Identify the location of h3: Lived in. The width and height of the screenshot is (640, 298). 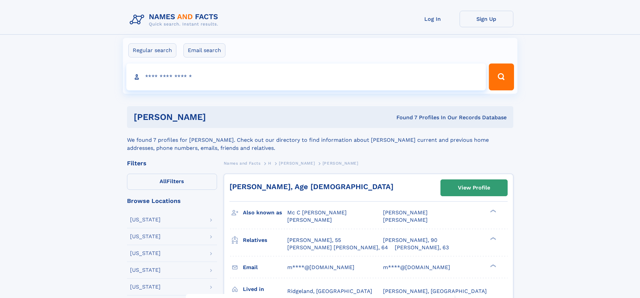
(265, 289).